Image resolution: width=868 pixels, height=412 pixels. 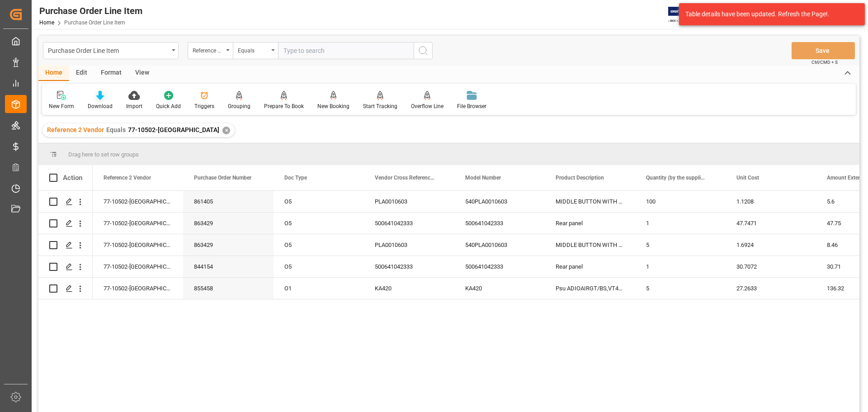 What do you see at coordinates (81, 74) in the screenshot?
I see `div: Edit` at bounding box center [81, 74].